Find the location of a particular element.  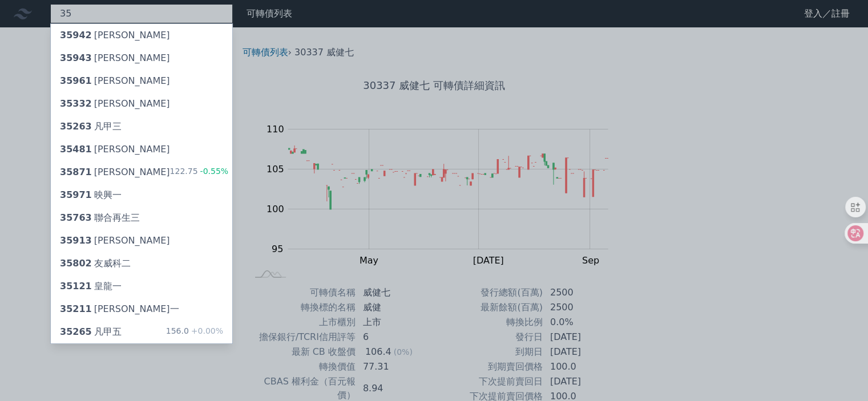

a: 35802友威科二 is located at coordinates (141, 263).